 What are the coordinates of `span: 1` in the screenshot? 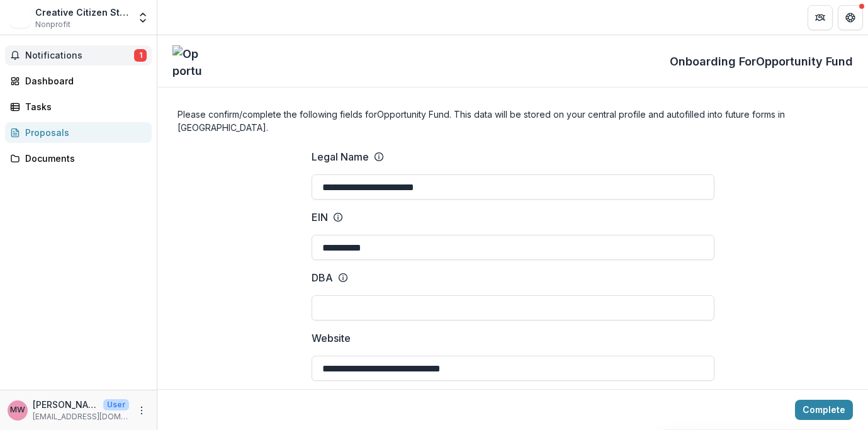 It's located at (140, 55).